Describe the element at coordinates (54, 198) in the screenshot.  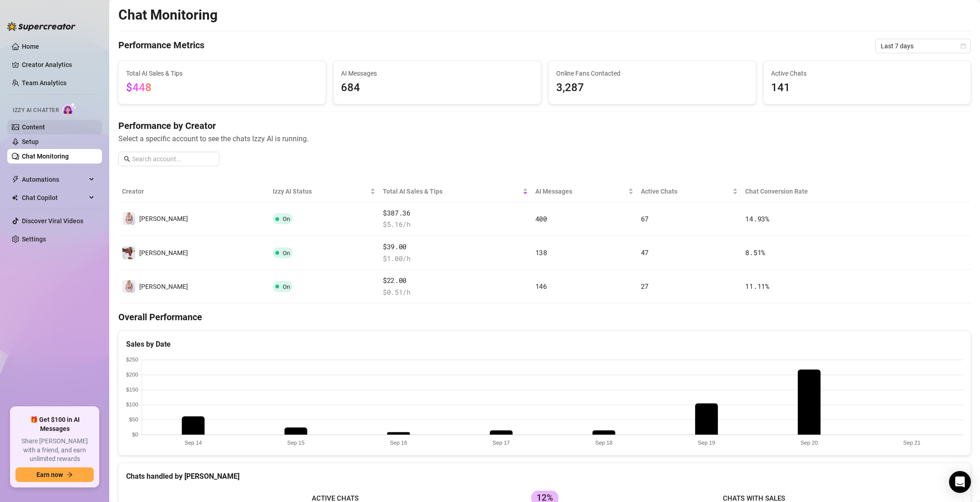
I see `span: Chat Copilot` at that location.